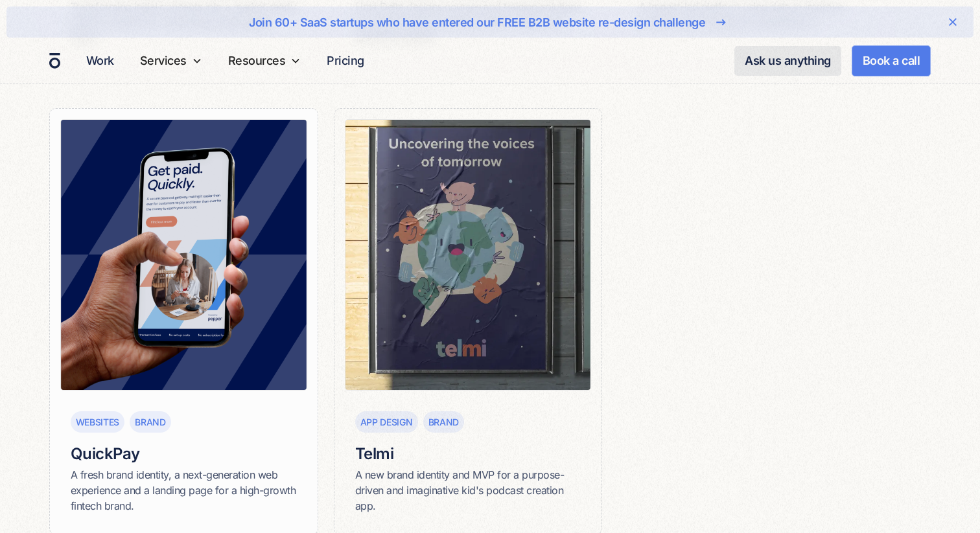  I want to click on h6: Telmi, so click(468, 454).